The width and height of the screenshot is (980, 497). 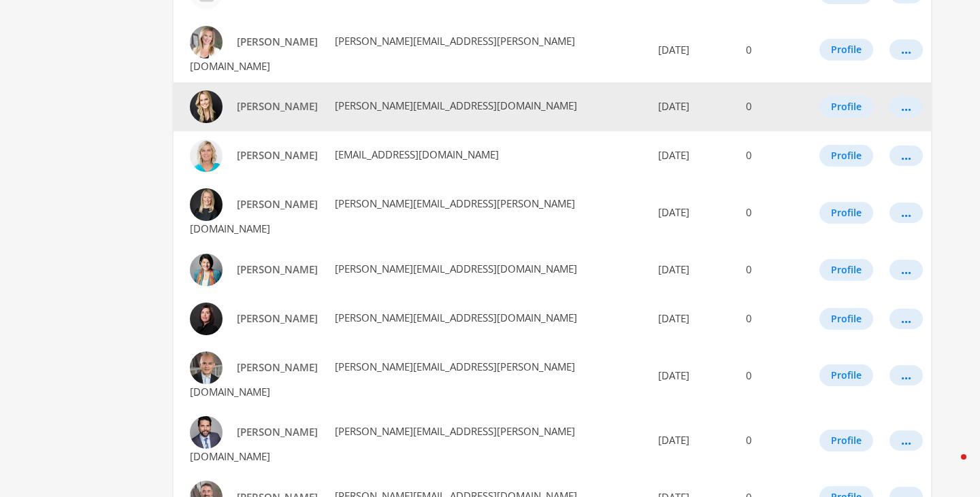 I want to click on img: Andre Nguyen profile, so click(x=206, y=368).